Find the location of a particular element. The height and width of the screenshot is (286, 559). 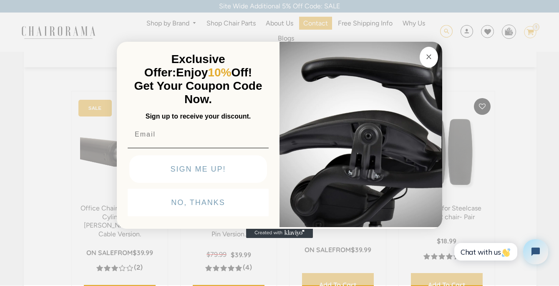

span: Enjoy Off! is located at coordinates (214, 72).